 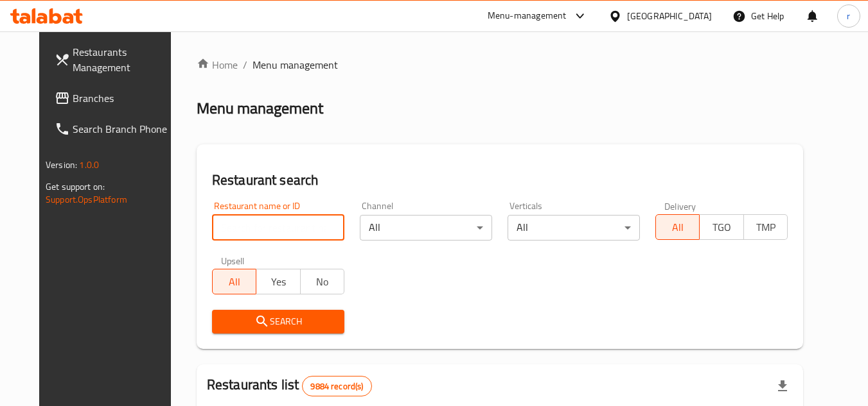 What do you see at coordinates (259, 109) in the screenshot?
I see `h2: Menu management` at bounding box center [259, 109].